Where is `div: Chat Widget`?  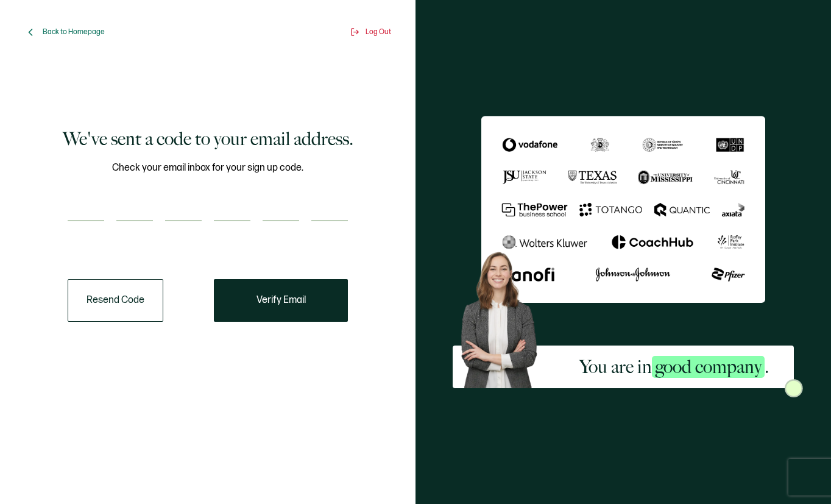 div: Chat Widget is located at coordinates (730, 435).